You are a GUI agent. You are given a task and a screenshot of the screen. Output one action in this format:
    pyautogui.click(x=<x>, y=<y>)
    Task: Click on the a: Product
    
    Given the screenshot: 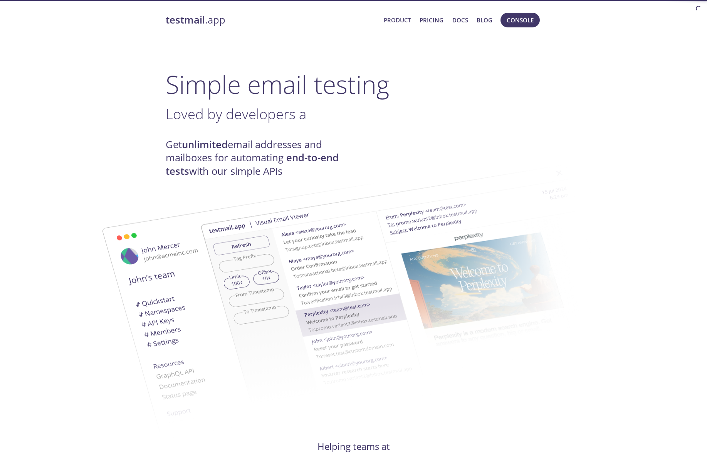 What is the action you would take?
    pyautogui.click(x=397, y=20)
    